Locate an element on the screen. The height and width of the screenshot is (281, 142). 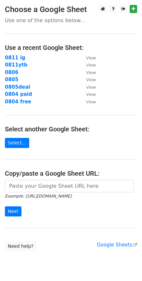
a: 0811 ig is located at coordinates (15, 58).